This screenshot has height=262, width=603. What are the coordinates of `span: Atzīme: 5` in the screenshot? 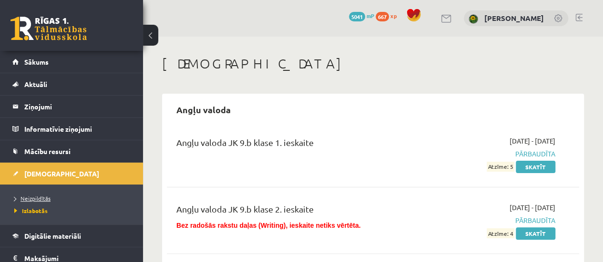 It's located at (500, 167).